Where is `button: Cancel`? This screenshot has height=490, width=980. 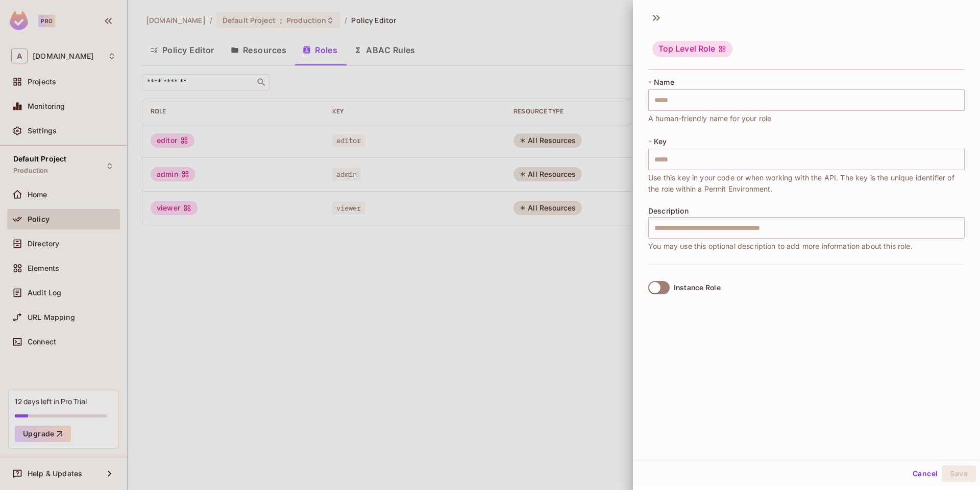 button: Cancel is located at coordinates (925, 474).